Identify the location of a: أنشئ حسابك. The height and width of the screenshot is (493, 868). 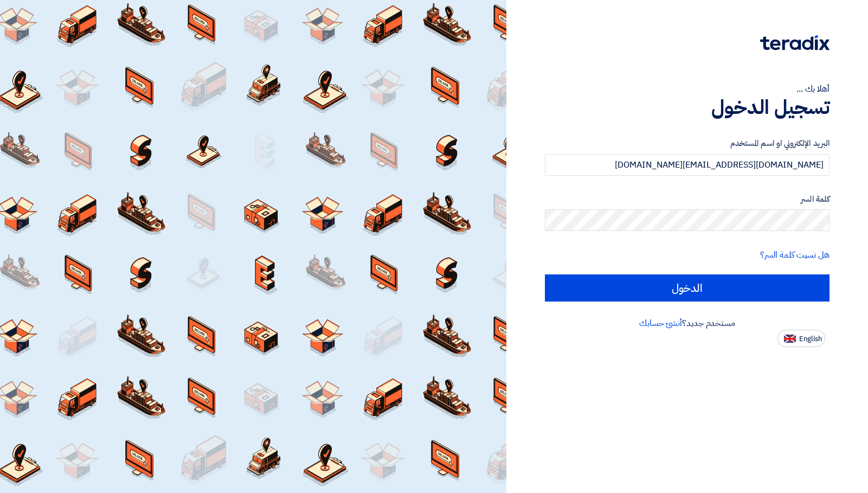
(661, 323).